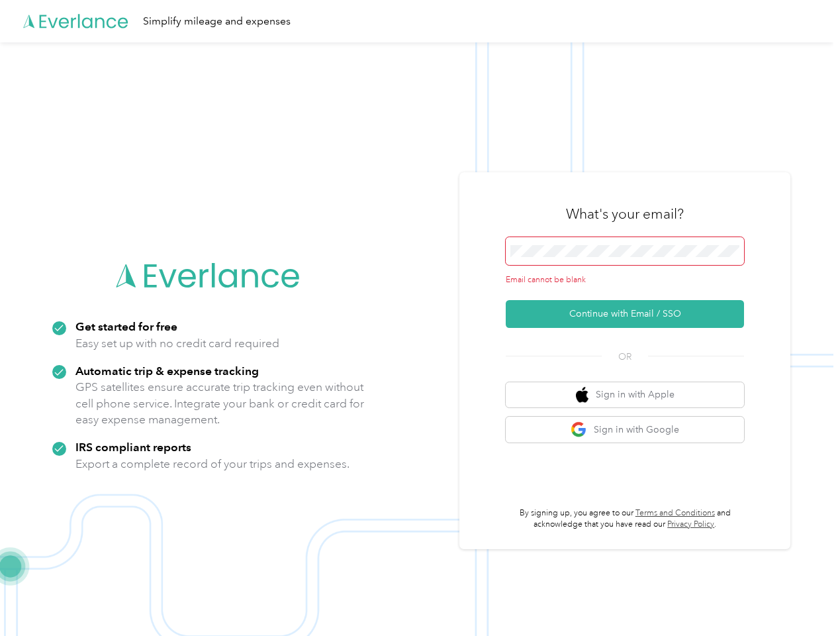 Image resolution: width=840 pixels, height=636 pixels. Describe the element at coordinates (624, 280) in the screenshot. I see `div: Email cannot be blank` at that location.